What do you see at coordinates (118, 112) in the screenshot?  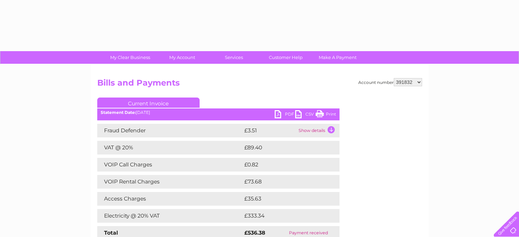 I see `b: Statement Date:` at bounding box center [118, 112].